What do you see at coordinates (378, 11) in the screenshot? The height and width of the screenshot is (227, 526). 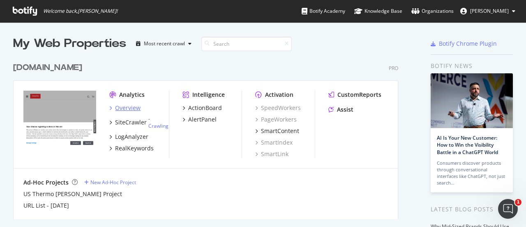 I see `div: Knowledge Base` at bounding box center [378, 11].